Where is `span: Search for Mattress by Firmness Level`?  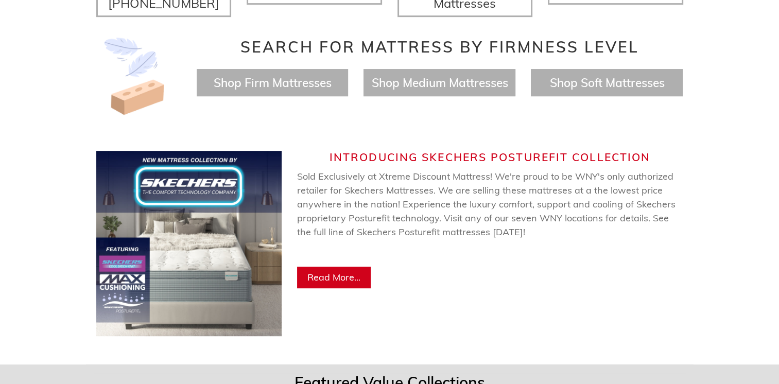
span: Search for Mattress by Firmness Level is located at coordinates (440, 47).